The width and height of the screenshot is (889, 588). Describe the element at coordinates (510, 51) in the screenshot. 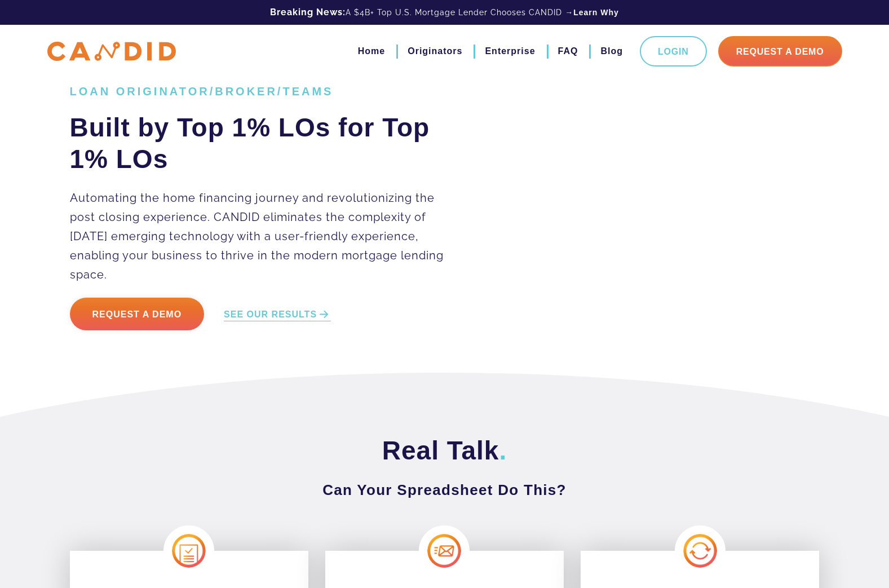

I see `a: Enterprise` at that location.